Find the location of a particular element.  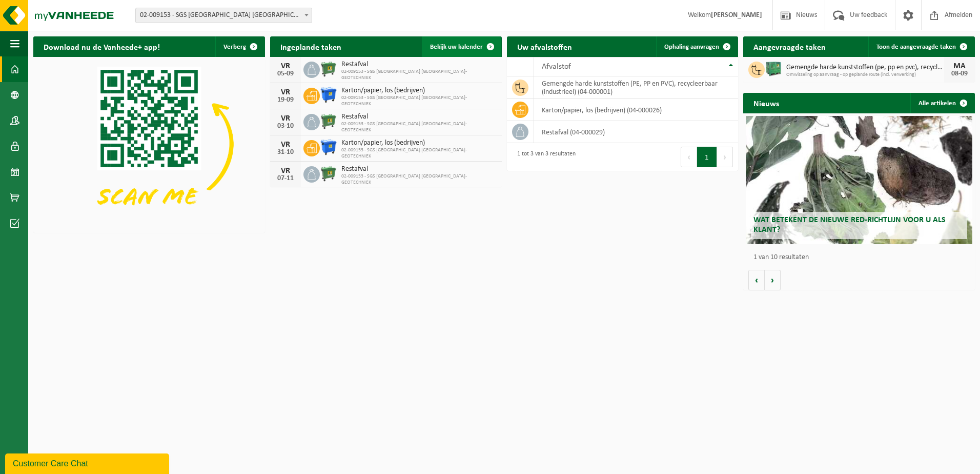

span: Toon de aangevraagde taken is located at coordinates (916, 47).